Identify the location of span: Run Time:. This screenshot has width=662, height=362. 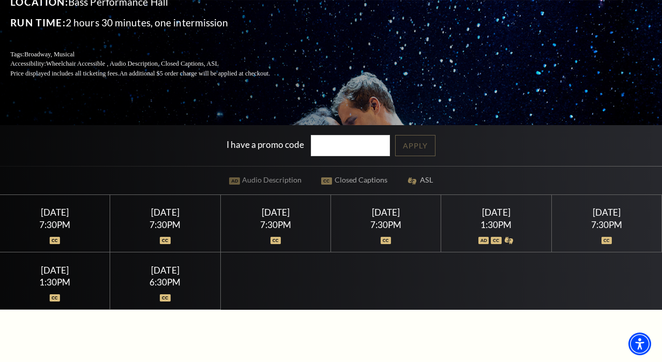
(38, 22).